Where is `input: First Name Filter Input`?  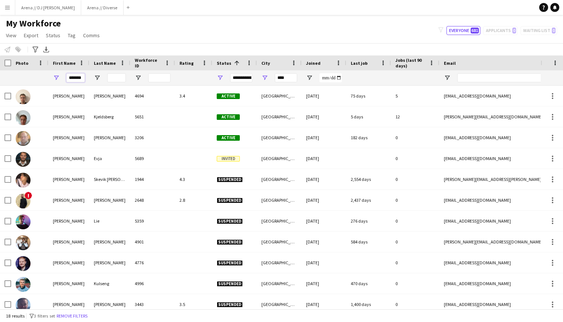 input: First Name Filter Input is located at coordinates (76, 78).